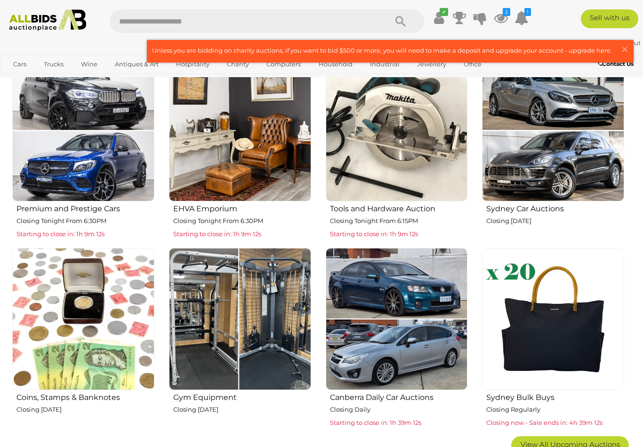 Image resolution: width=643 pixels, height=447 pixels. Describe the element at coordinates (240, 319) in the screenshot. I see `img: Gym Equipment` at that location.